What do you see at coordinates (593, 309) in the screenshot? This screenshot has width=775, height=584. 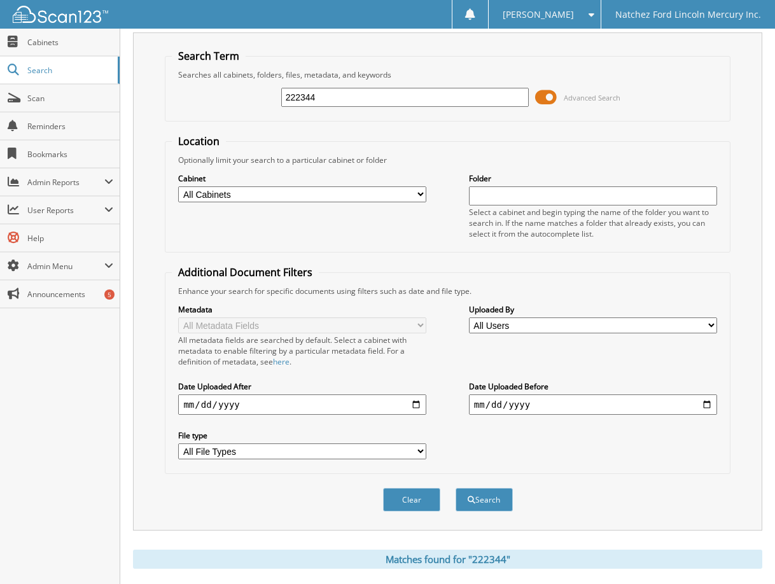 I see `label: Uploaded By` at bounding box center [593, 309].